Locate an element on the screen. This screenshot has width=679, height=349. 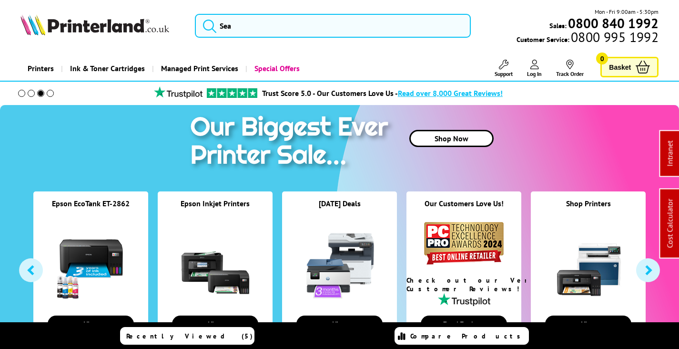
span: Support is located at coordinates (504, 73).